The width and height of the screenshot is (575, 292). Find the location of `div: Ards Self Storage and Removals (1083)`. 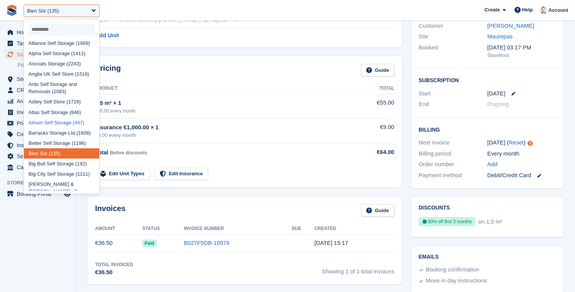

div: Ards Self Storage and Removals (1083) is located at coordinates (62, 88).